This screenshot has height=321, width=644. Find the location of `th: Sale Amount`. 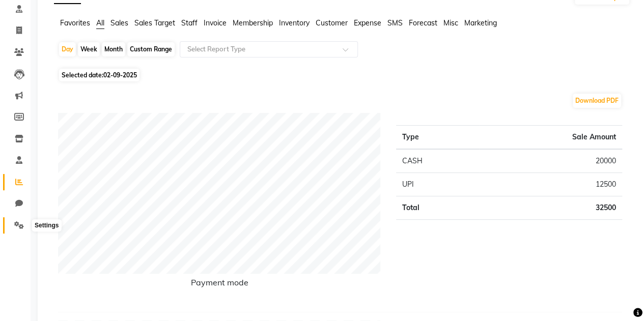

th: Sale Amount is located at coordinates (550, 137).